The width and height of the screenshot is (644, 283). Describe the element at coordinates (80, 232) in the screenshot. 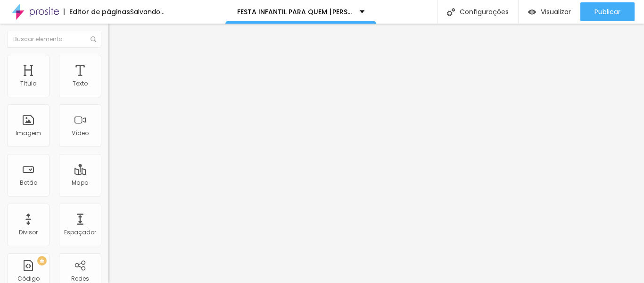

I see `div: Espaçador` at that location.